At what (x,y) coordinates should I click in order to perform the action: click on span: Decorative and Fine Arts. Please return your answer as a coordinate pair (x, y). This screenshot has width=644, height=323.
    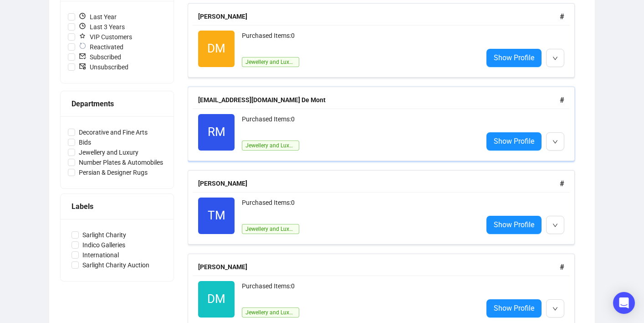
    Looking at the image, I should click on (113, 132).